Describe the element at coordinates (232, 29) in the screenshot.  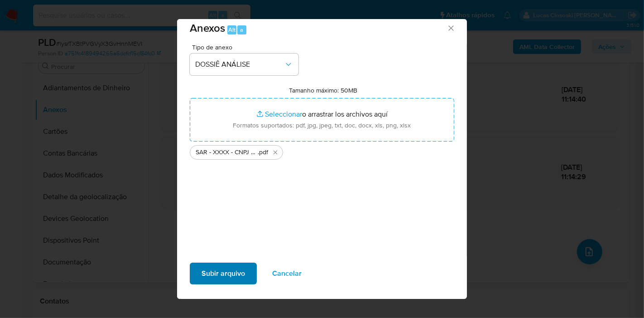
I see `span: Alt` at that location.